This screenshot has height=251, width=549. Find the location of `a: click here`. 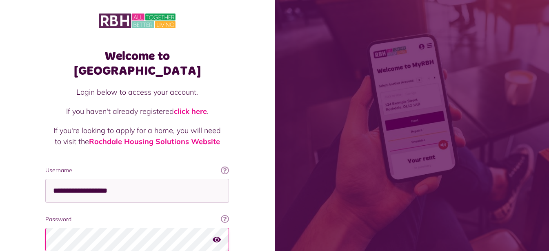

a: click here is located at coordinates (190, 111).